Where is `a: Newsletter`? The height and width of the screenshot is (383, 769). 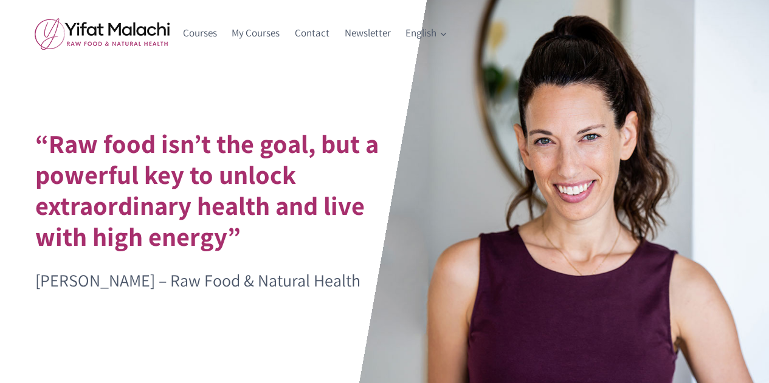 a: Newsletter is located at coordinates (367, 33).